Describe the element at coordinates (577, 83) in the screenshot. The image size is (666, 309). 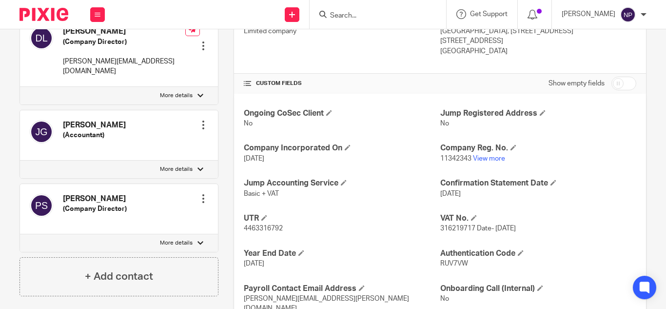
I see `label: Show empty fields` at that location.